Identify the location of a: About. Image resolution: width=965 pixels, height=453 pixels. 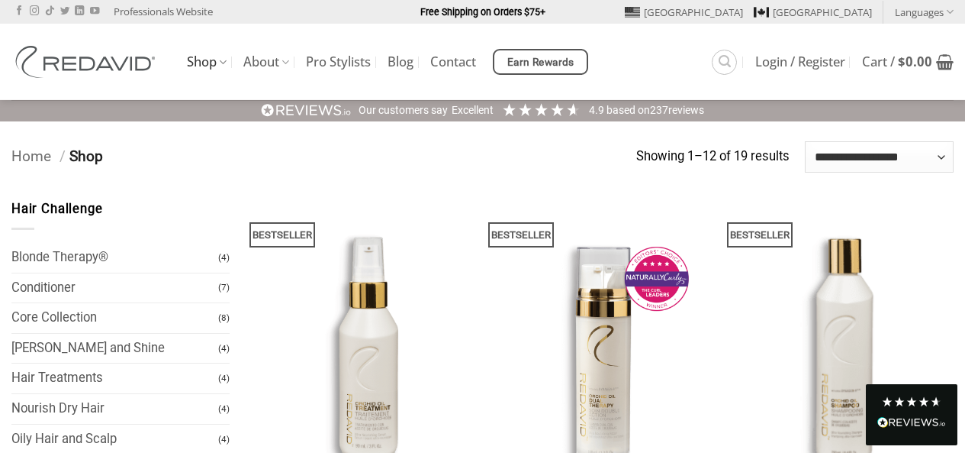
(266, 62).